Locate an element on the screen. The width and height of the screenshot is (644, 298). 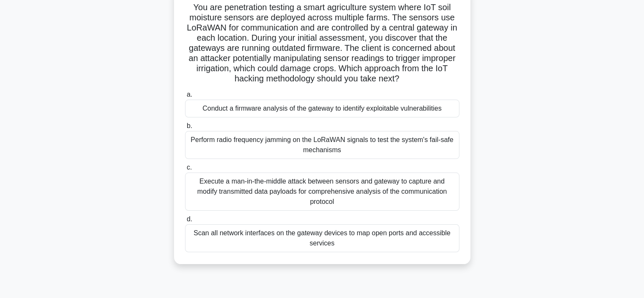
div: Perform radio frequency jamming on the LoRaWAN signals to test the system's fail-safe mechanisms is located at coordinates (322, 145).